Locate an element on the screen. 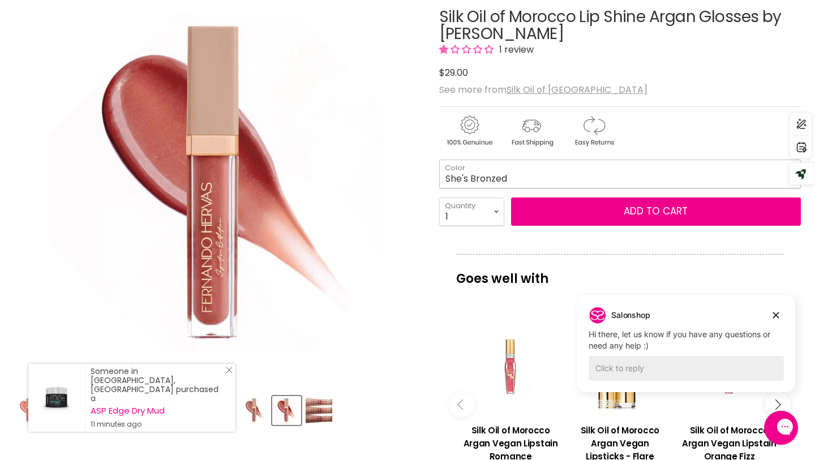  img: genuine.gif is located at coordinates (469, 131).